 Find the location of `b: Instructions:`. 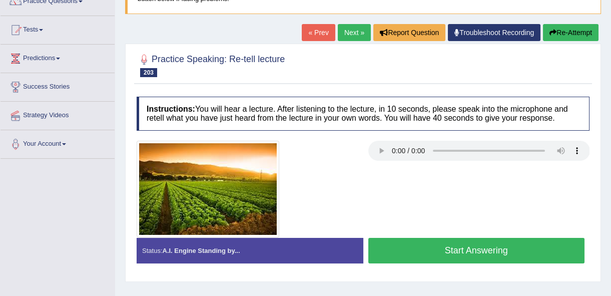

b: Instructions: is located at coordinates (171, 109).